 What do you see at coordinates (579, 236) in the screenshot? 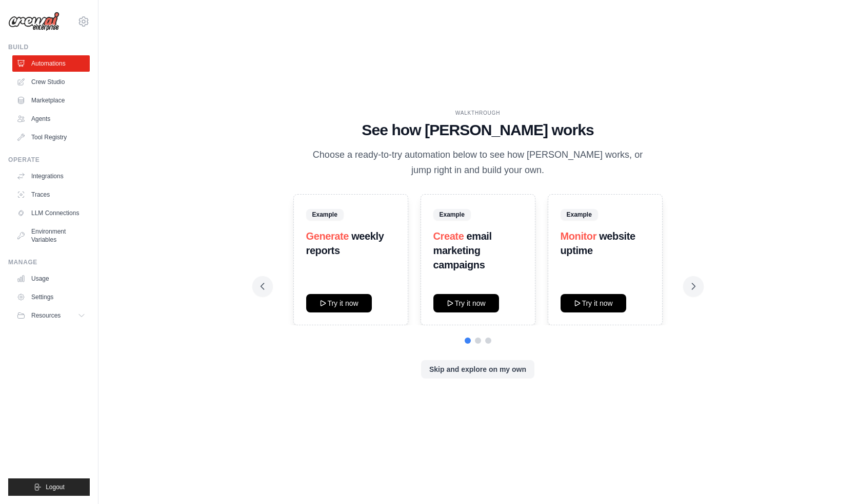
I see `span: Monitor` at bounding box center [579, 236].